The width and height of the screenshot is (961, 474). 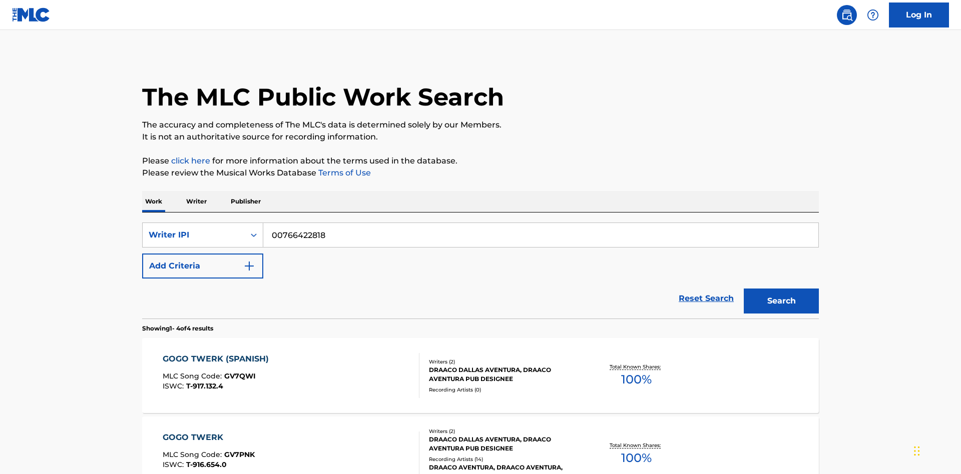 What do you see at coordinates (873, 15) in the screenshot?
I see `img: help` at bounding box center [873, 15].